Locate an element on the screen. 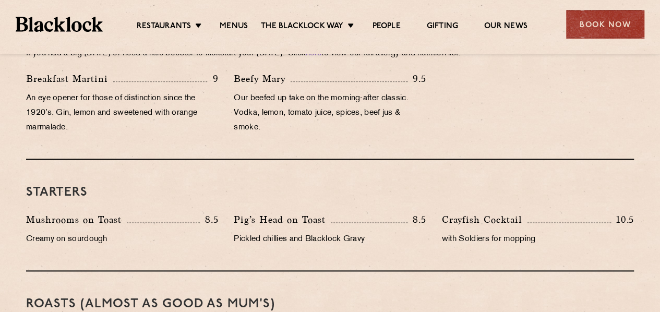  p: 10.5 is located at coordinates (623, 220).